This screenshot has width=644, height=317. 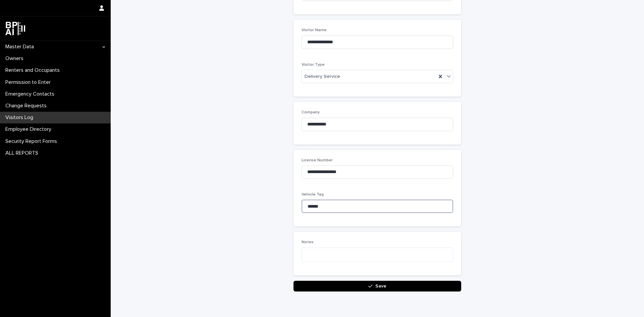 I want to click on span: Delivery Service, so click(x=322, y=77).